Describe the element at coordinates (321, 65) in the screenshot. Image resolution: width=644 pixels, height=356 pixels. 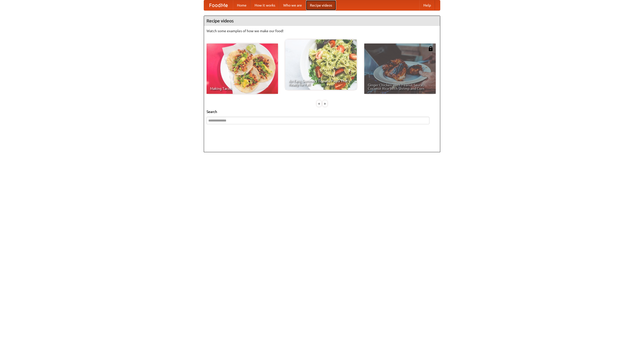
I see `a: An Easy, Summery Tomato Pasta That's Ready for Fall` at that location.